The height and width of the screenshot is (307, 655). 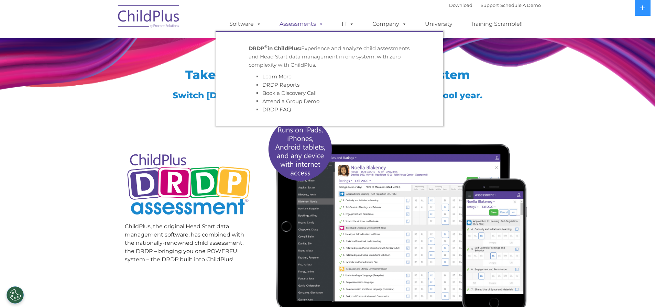 What do you see at coordinates (184, 243) in the screenshot?
I see `span: ChildPlus, the original Head Start data management software, has combined with the nationally-ren...` at bounding box center [184, 243].